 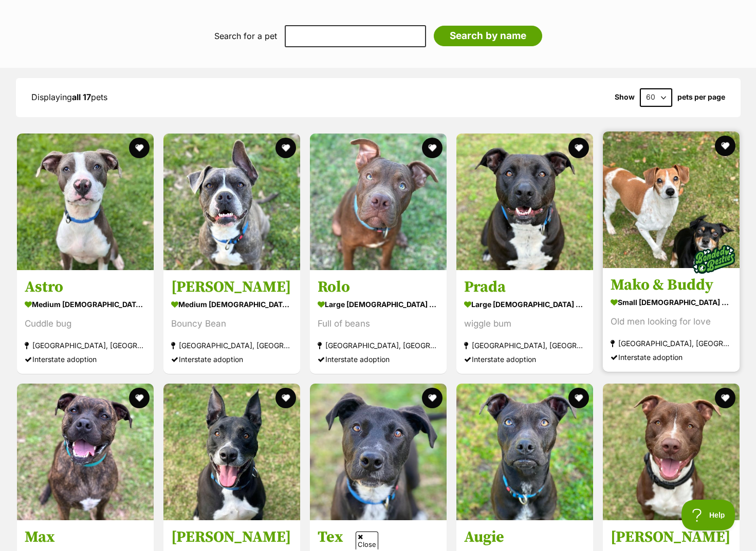 What do you see at coordinates (525, 537) in the screenshot?
I see `h3: Augie` at bounding box center [525, 537].